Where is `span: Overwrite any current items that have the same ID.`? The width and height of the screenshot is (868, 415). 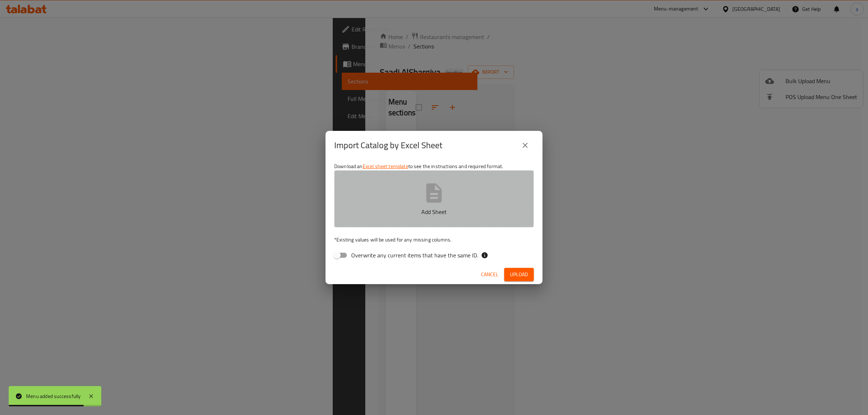 span: Overwrite any current items that have the same ID. is located at coordinates (415, 255).